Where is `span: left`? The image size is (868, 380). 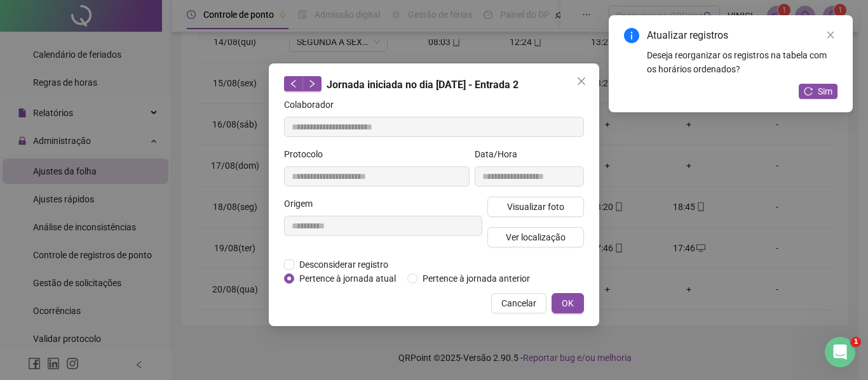
span: left is located at coordinates (294, 84).